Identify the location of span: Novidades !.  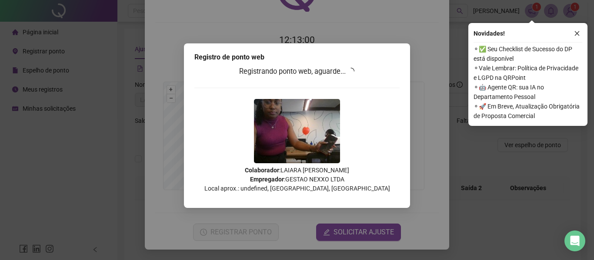
(489, 33).